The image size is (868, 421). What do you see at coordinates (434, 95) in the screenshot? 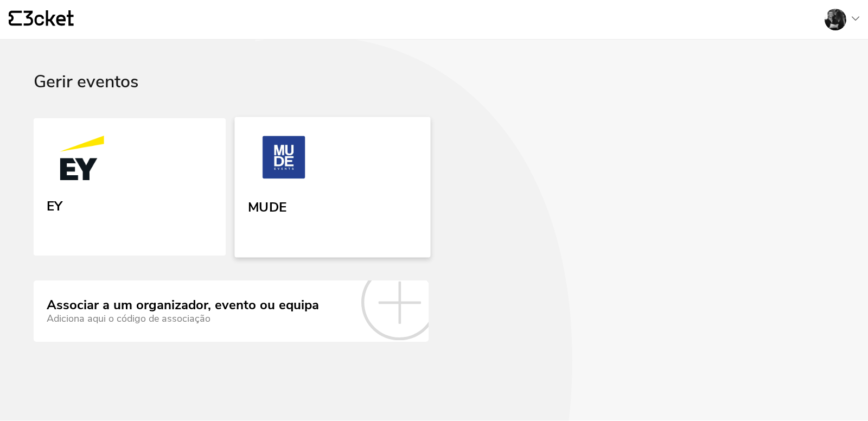
I see `div: Gerir eventos` at bounding box center [434, 95].